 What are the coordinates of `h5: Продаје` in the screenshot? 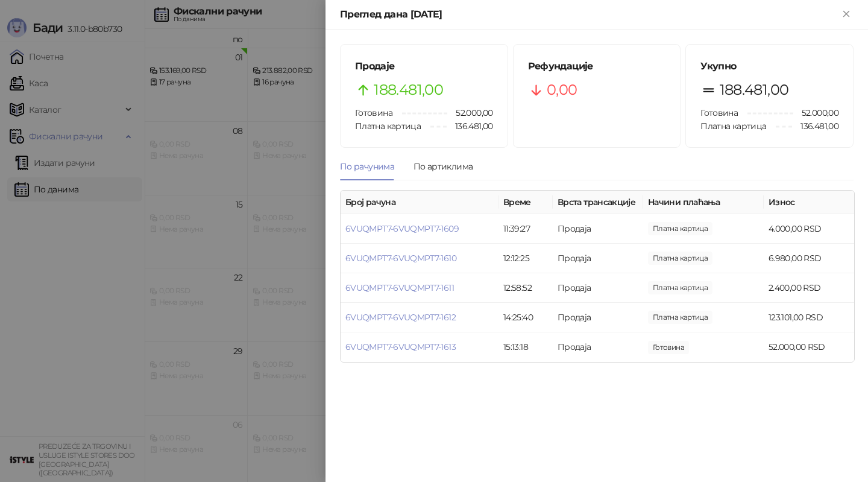 It's located at (424, 67).